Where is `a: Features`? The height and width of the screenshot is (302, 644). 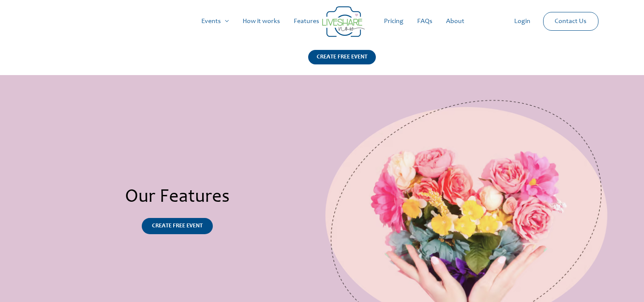
a: Features is located at coordinates (307, 21).